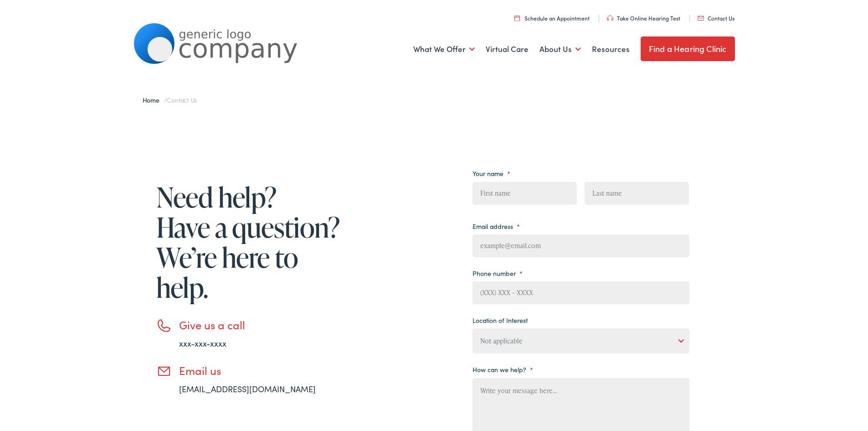 Image resolution: width=868 pixels, height=431 pixels. Describe the element at coordinates (524, 193) in the screenshot. I see `input: First name` at that location.